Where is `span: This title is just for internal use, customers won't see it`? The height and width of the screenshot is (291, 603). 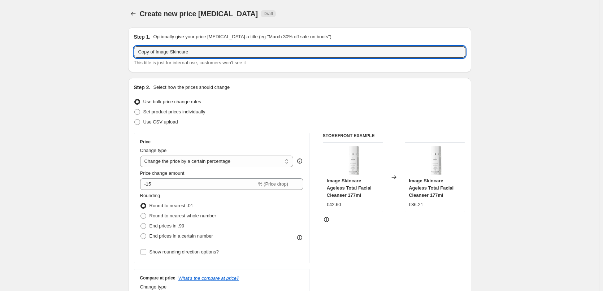 span: This title is just for internal use, customers won't see it is located at coordinates (190, 62).